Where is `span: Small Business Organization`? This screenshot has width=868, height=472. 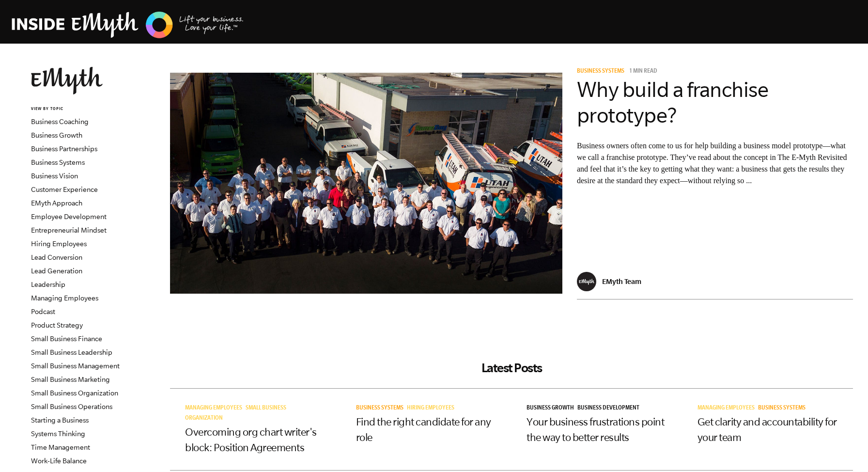 span: Small Business Organization is located at coordinates (235, 414).